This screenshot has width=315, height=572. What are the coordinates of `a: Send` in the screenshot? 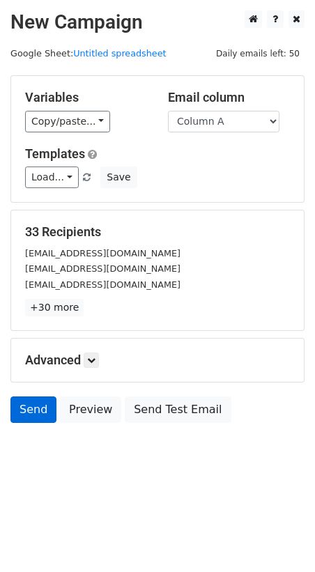 It's located at (33, 410).